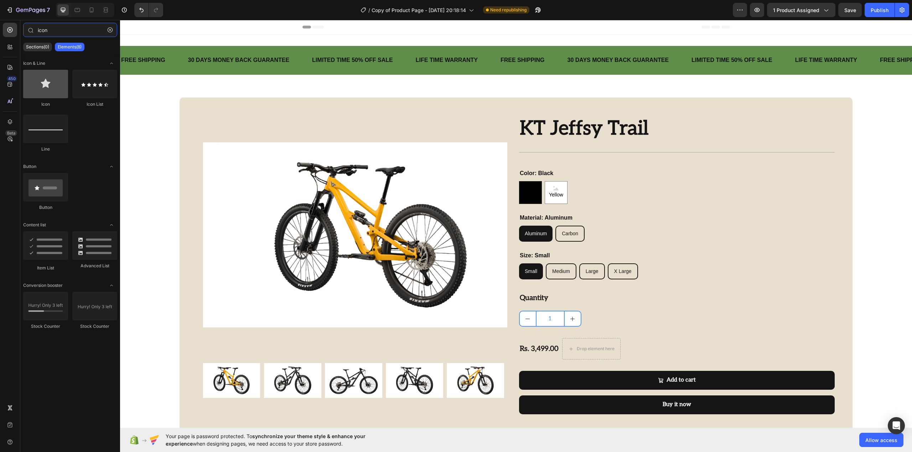 The image size is (912, 452). What do you see at coordinates (426, 198) in the screenshot?
I see `legend: Material: Aluminum` at bounding box center [426, 198].